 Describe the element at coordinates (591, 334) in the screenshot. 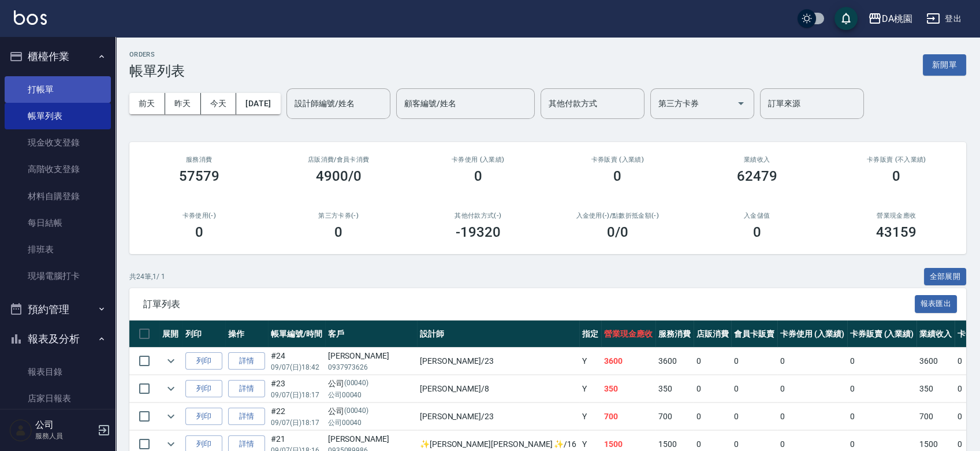

I see `th: 指定` at that location.